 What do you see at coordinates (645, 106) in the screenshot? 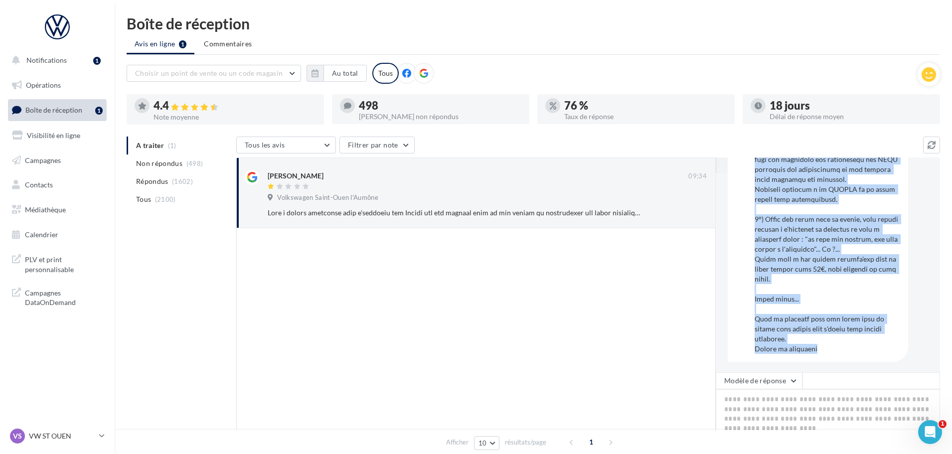
I see `div: 76 %` at bounding box center [645, 106].